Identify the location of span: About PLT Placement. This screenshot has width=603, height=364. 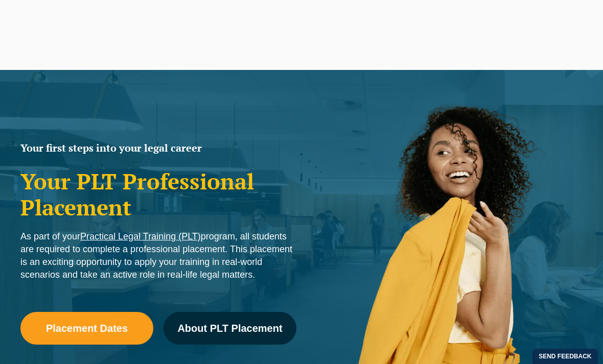
(229, 328).